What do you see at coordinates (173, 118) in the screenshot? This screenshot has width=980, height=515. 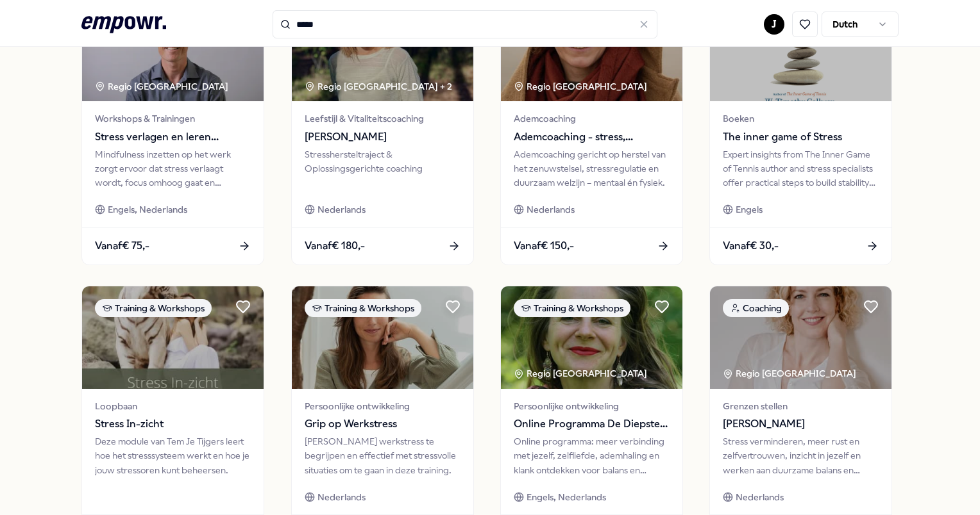 I see `span: Workshops & Trainingen` at bounding box center [173, 118].